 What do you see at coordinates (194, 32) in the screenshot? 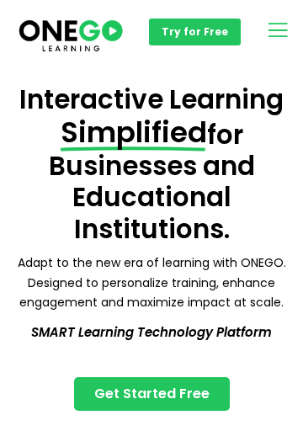
I see `a: Try for Free` at bounding box center [194, 32].